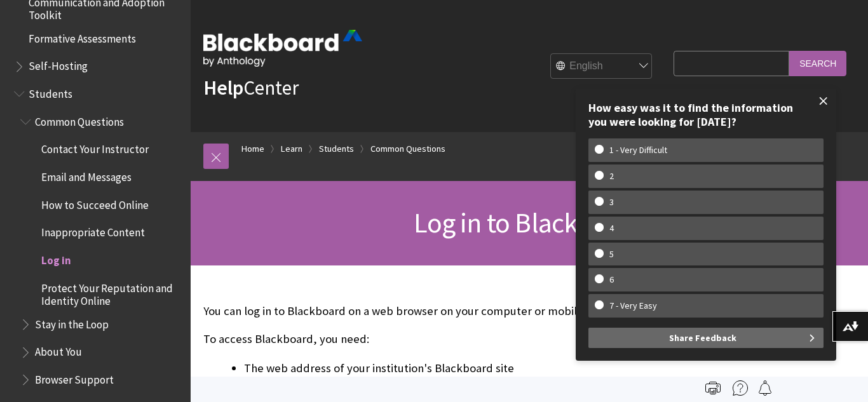 The width and height of the screenshot is (868, 402). Describe the element at coordinates (336, 149) in the screenshot. I see `a: Students` at that location.